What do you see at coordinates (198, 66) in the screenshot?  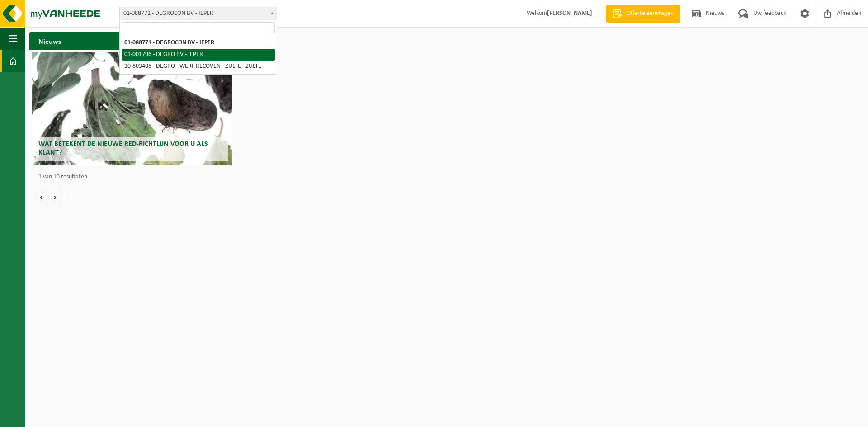 I see `li: 10-803408 - DEGRO - WERF RECOVENT ZULTE - ZULTE` at bounding box center [198, 66].